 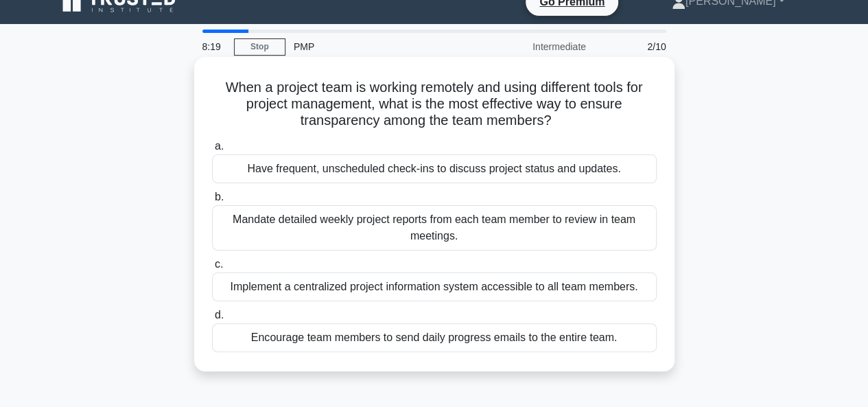 I want to click on div: Mandate detailed weekly project reports from each team member to review in team meetings., so click(x=434, y=228).